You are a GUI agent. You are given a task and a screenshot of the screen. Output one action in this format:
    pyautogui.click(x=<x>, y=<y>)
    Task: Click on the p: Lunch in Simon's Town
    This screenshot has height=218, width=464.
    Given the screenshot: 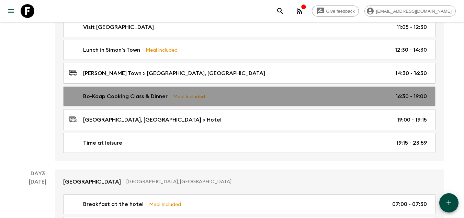 What is the action you would take?
    pyautogui.click(x=112, y=50)
    